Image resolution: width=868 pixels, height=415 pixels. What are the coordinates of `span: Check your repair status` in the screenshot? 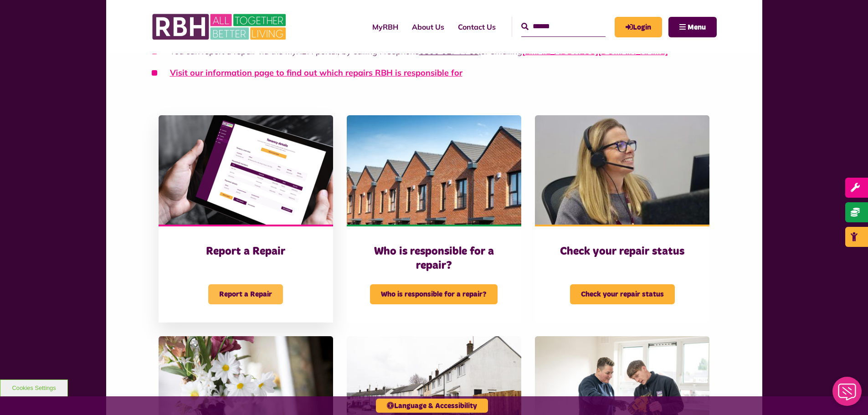 It's located at (622, 294).